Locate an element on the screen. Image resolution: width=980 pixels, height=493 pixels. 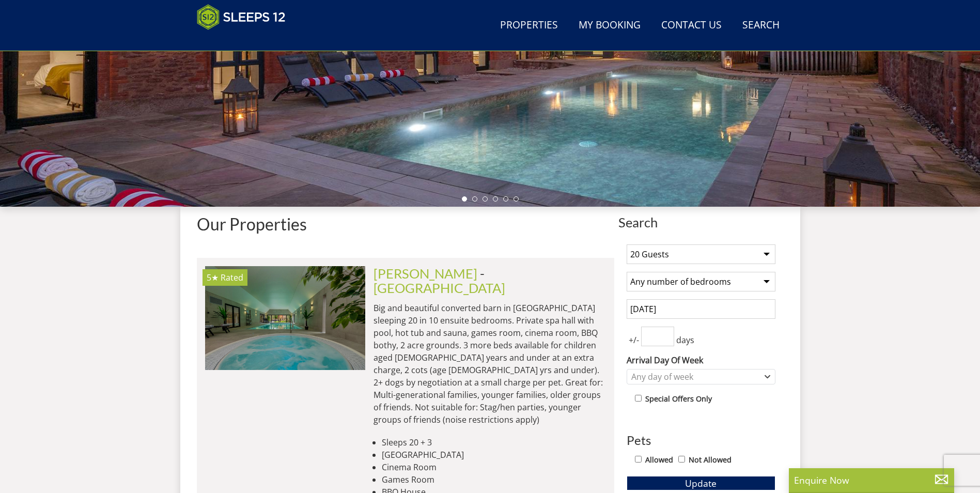
a: Contact Us is located at coordinates (691, 25).